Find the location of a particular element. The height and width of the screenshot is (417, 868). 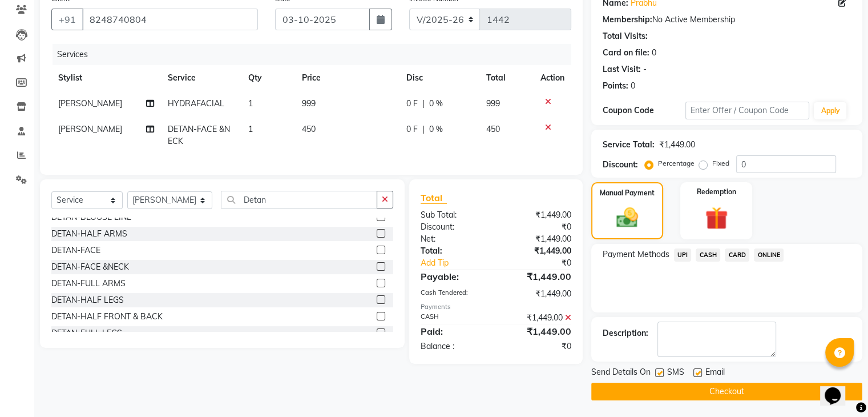

span: CARD is located at coordinates (737, 255).